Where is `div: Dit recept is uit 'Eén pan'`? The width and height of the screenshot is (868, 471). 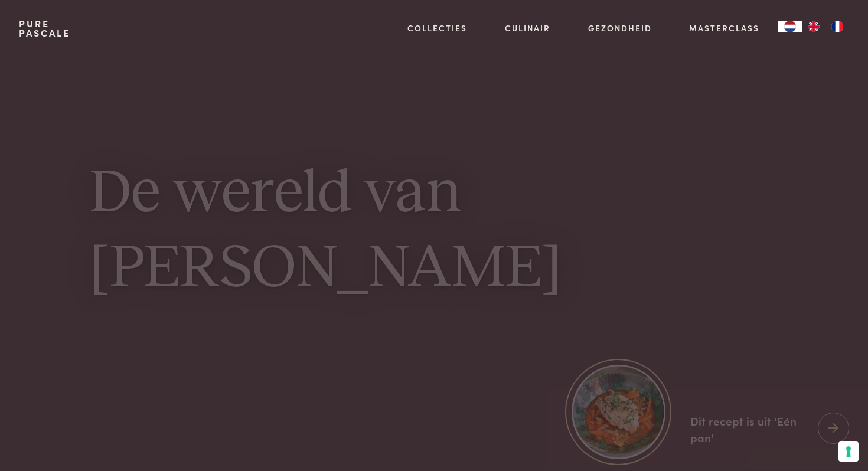 div: Dit recept is uit 'Eén pan' is located at coordinates (749, 429).